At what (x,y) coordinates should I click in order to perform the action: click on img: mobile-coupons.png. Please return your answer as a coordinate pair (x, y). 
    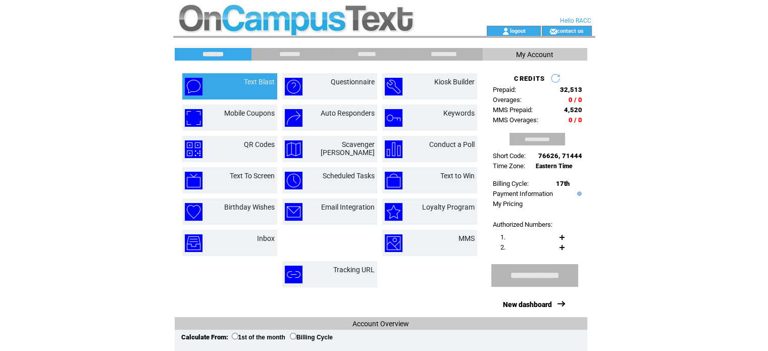
    Looking at the image, I should click on (193, 118).